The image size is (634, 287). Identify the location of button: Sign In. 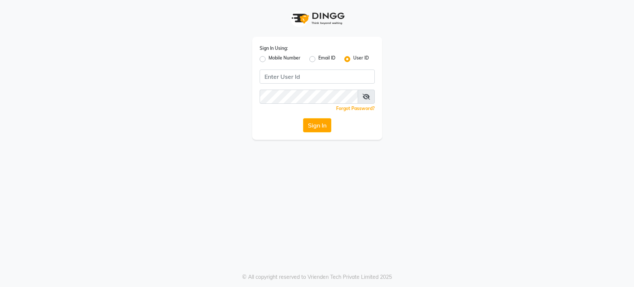
(317, 125).